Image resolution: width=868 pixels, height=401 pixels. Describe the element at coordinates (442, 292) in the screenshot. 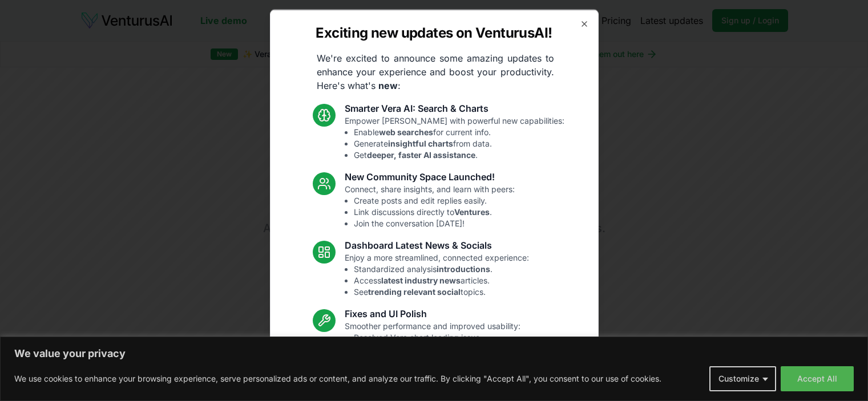

I see `li: See topics.` at that location.